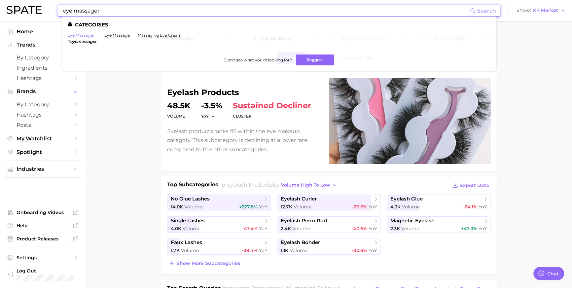 The image size is (572, 288). Describe the element at coordinates (329, 203) in the screenshot. I see `a: eyelash curler12.7k Volume-26.6% YoY` at that location.